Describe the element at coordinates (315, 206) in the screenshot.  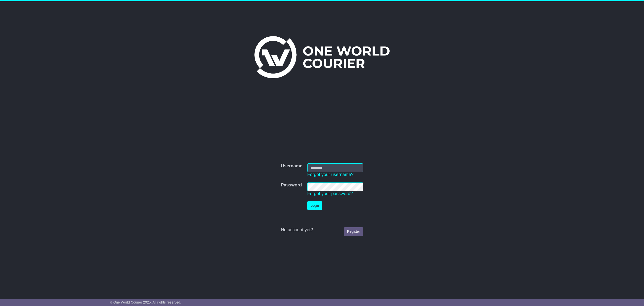
I see `button: Login` at that location.